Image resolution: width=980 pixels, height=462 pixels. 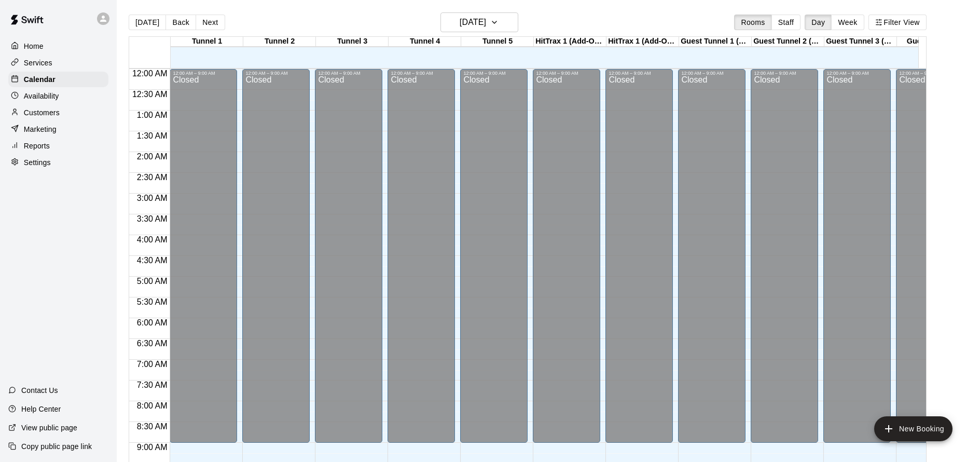 What do you see at coordinates (152, 343) in the screenshot?
I see `span: 6:30 AM` at bounding box center [152, 343].